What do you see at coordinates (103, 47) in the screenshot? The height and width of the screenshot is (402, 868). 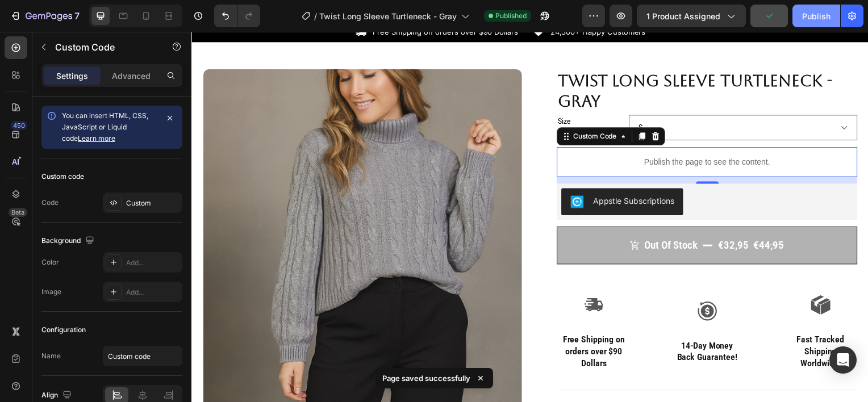 I see `p: Custom Code` at bounding box center [103, 47].